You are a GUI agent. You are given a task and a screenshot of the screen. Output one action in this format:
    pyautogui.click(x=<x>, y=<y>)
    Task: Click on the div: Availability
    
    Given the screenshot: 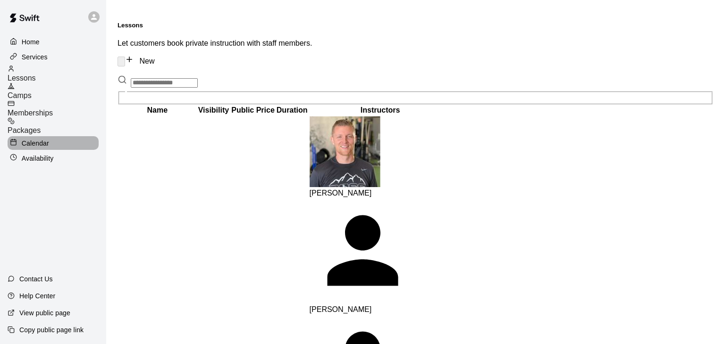 What is the action you would take?
    pyautogui.click(x=53, y=158)
    